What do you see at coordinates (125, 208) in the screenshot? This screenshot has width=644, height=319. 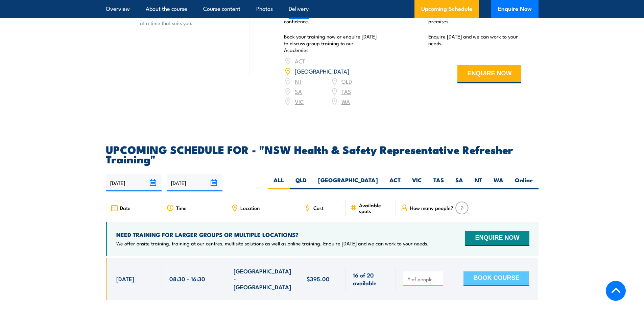 I see `span: Date` at bounding box center [125, 208].